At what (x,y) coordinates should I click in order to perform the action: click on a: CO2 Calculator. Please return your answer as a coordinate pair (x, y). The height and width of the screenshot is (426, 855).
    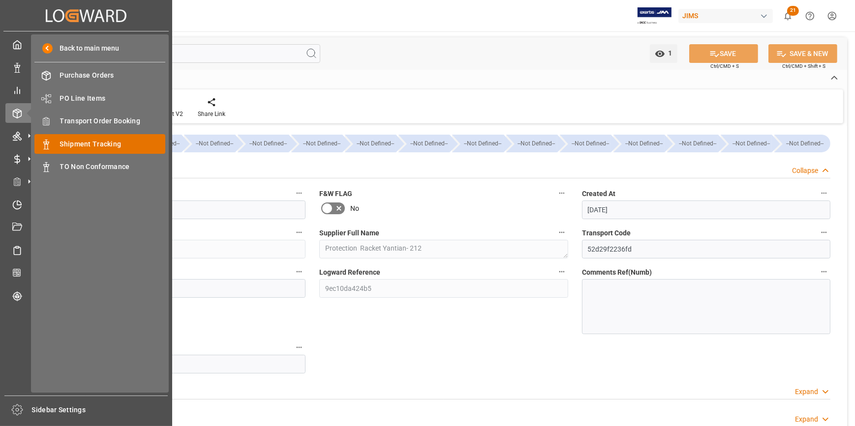
    Looking at the image, I should click on (86, 273).